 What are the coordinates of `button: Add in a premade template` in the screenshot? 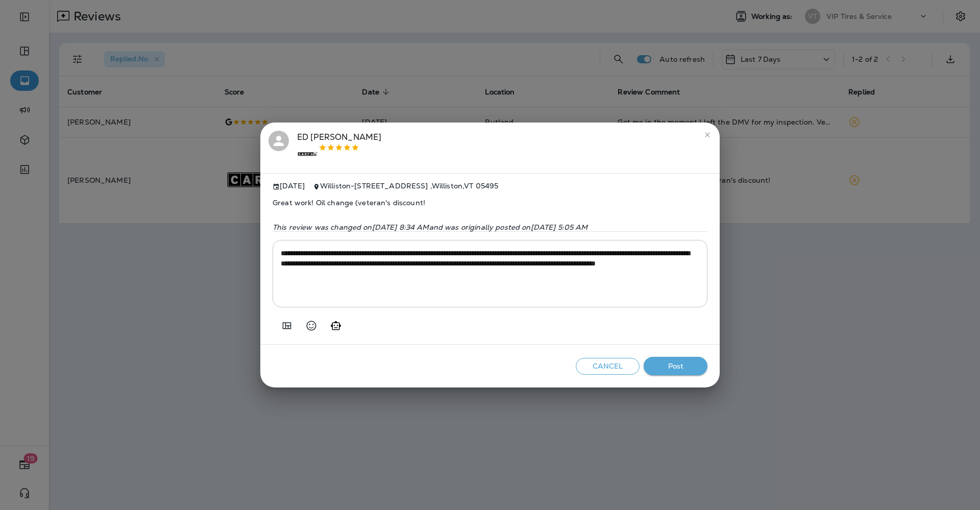 It's located at (287, 326).